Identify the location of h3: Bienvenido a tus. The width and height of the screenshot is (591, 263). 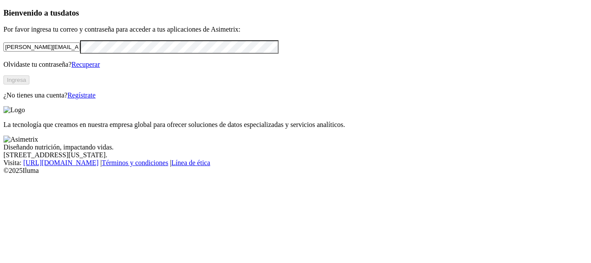
(296, 13).